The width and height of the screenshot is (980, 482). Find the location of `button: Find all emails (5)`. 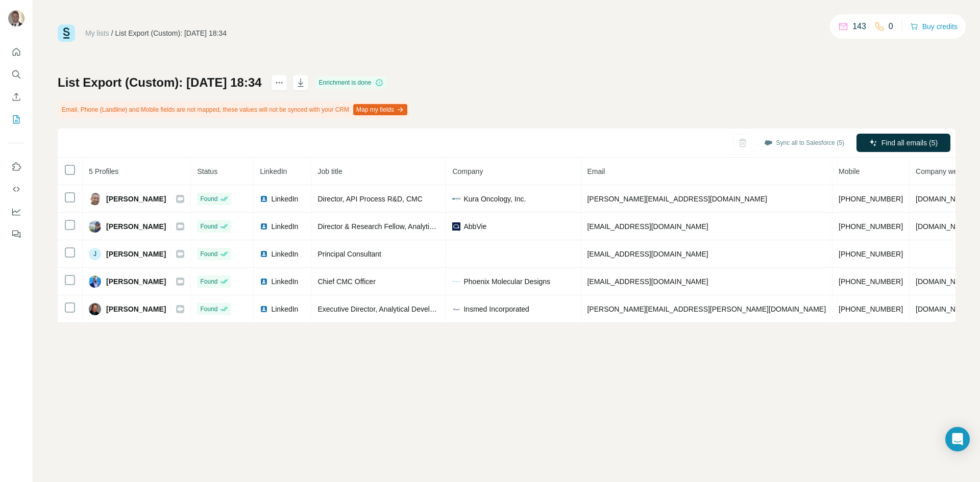

button: Find all emails (5) is located at coordinates (904, 143).